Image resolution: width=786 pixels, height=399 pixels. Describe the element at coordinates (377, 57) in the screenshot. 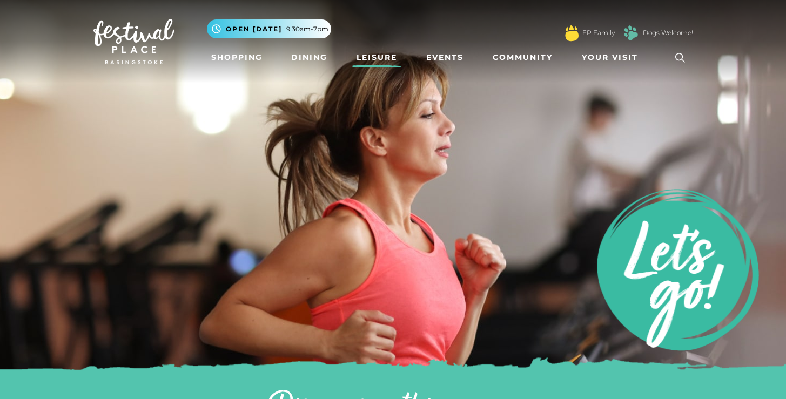

I see `a: Leisure` at that location.